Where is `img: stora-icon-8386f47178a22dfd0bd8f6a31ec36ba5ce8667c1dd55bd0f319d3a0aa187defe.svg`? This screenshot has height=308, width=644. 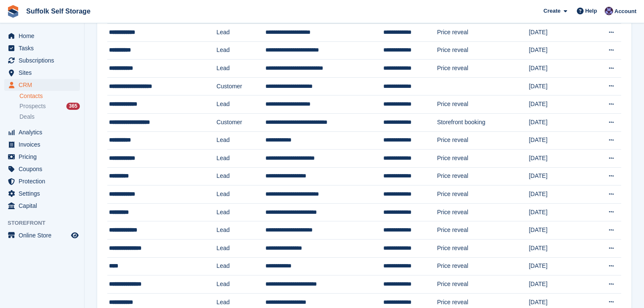 img: stora-icon-8386f47178a22dfd0bd8f6a31ec36ba5ce8667c1dd55bd0f319d3a0aa187defe.svg is located at coordinates (13, 11).